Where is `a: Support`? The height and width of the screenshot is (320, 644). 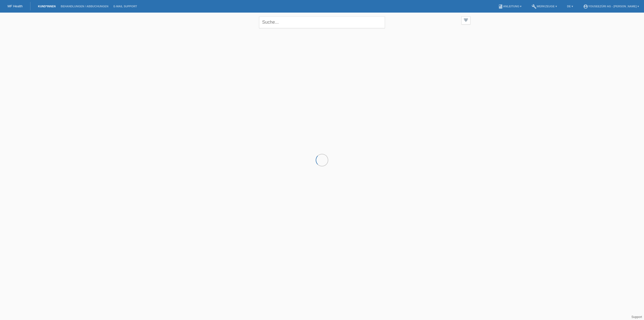 a: Support is located at coordinates (637, 317).